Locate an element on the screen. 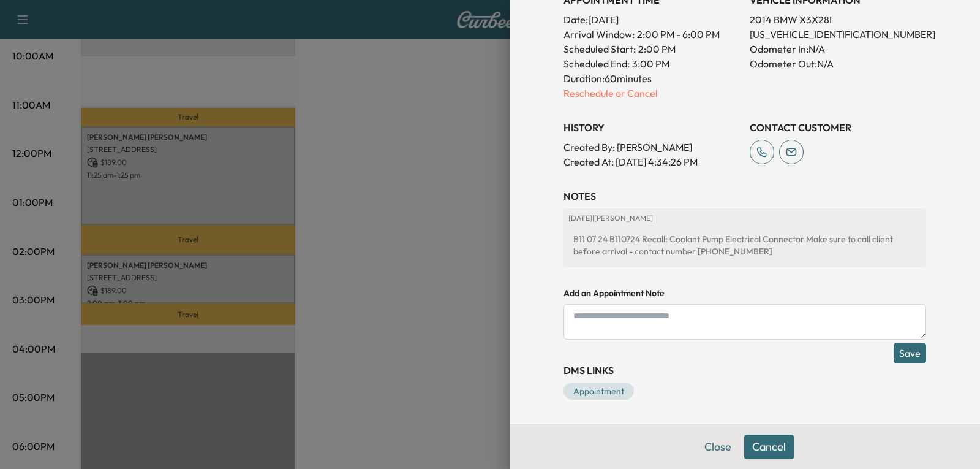  button: Close is located at coordinates (718, 447).